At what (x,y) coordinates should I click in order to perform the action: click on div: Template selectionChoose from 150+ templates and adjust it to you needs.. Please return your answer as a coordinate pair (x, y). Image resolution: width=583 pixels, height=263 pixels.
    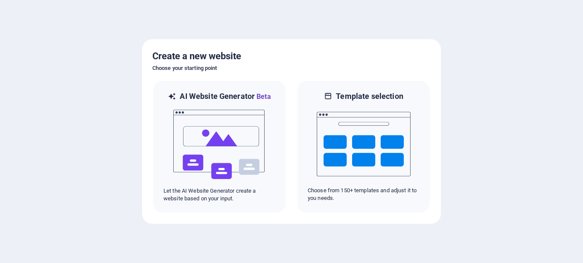
    Looking at the image, I should click on (364, 147).